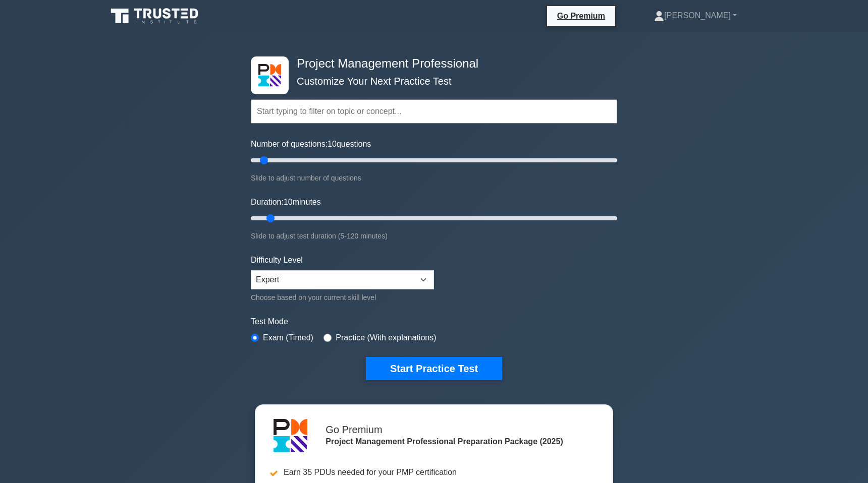 The width and height of the screenshot is (868, 483). Describe the element at coordinates (581, 15) in the screenshot. I see `a: Go Premium` at that location.